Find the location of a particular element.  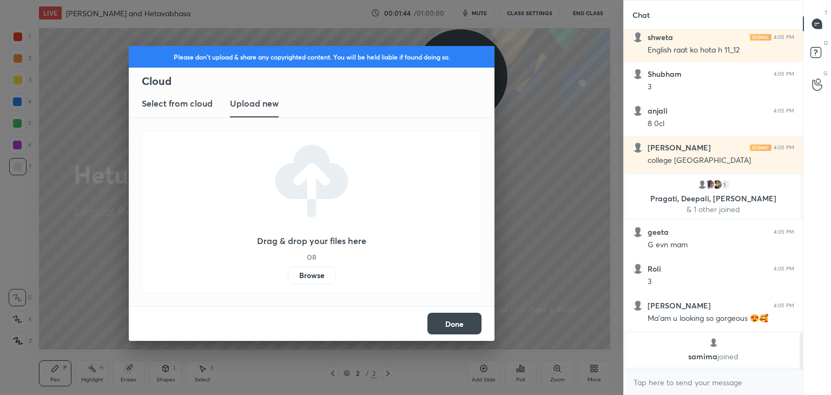

div: G evn mam is located at coordinates (721, 245).